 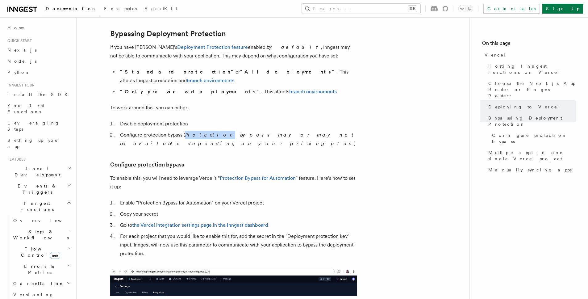 I want to click on button: Toggle dark mode, so click(x=465, y=9).